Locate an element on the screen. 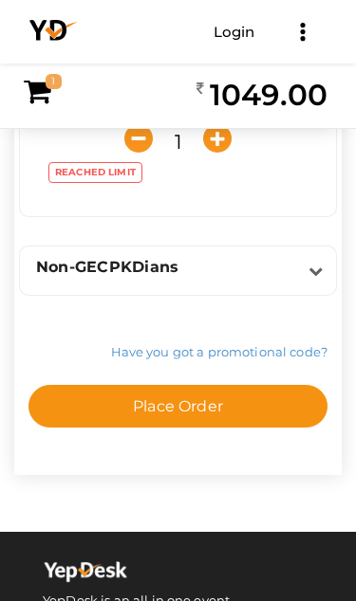 This screenshot has height=601, width=356. span: 1 is located at coordinates (53, 82).